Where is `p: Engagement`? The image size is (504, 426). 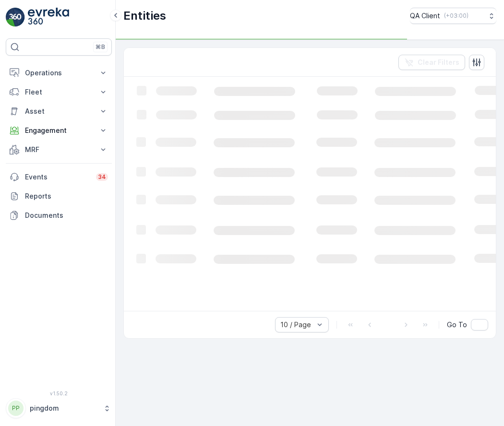
p: Engagement is located at coordinates (59, 130).